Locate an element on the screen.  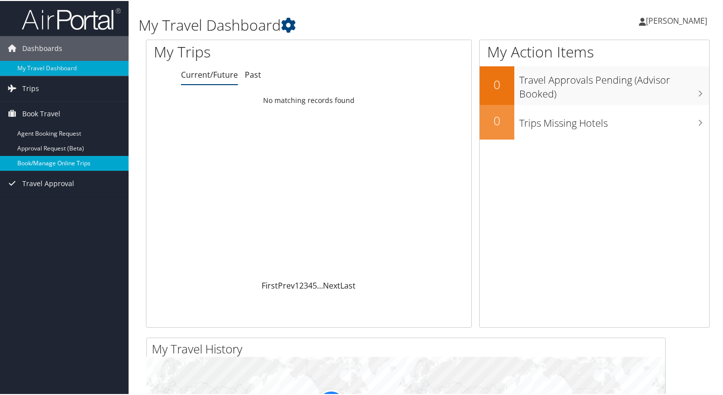
a: Next is located at coordinates (331, 284).